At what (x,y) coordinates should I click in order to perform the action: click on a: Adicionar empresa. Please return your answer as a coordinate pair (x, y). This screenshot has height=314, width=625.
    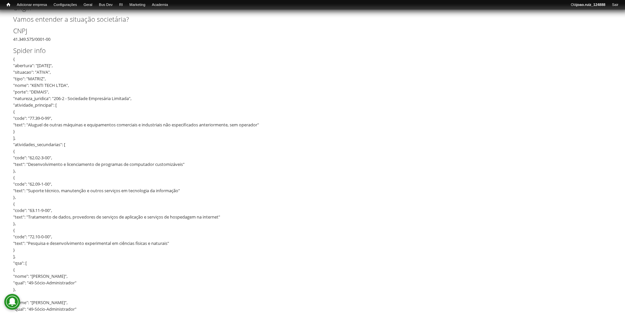
    Looking at the image, I should click on (32, 5).